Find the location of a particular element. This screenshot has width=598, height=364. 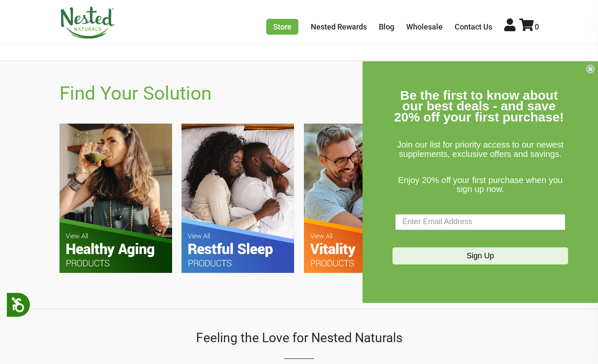

a: Store is located at coordinates (282, 26).